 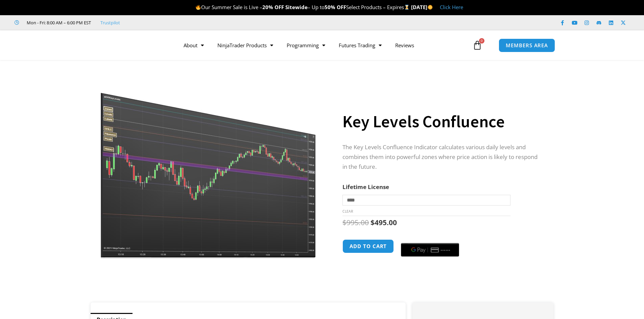 What do you see at coordinates (405, 45) in the screenshot?
I see `a: Reviews` at bounding box center [405, 45].